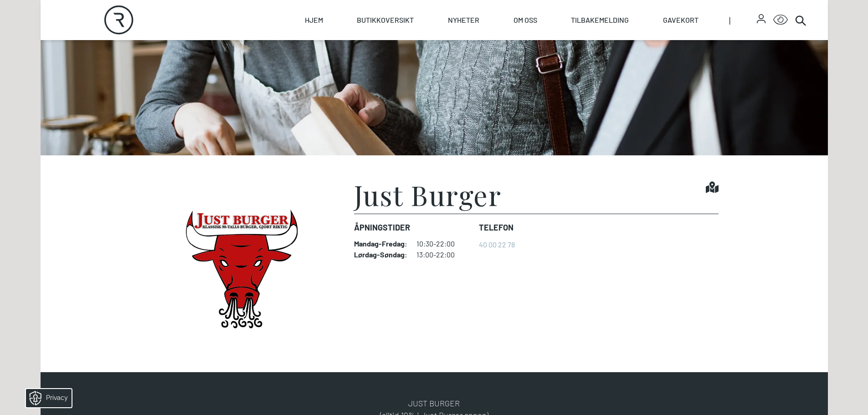 Image resolution: width=868 pixels, height=415 pixels. I want to click on h1: Just Burger, so click(428, 195).